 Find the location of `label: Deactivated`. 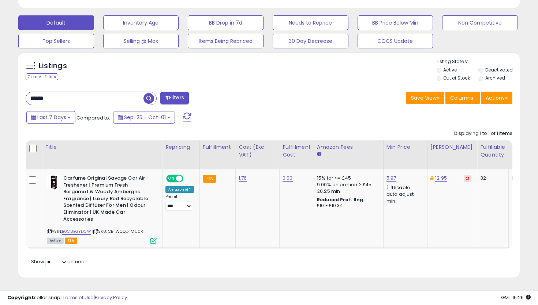

label: Deactivated is located at coordinates (499, 70).